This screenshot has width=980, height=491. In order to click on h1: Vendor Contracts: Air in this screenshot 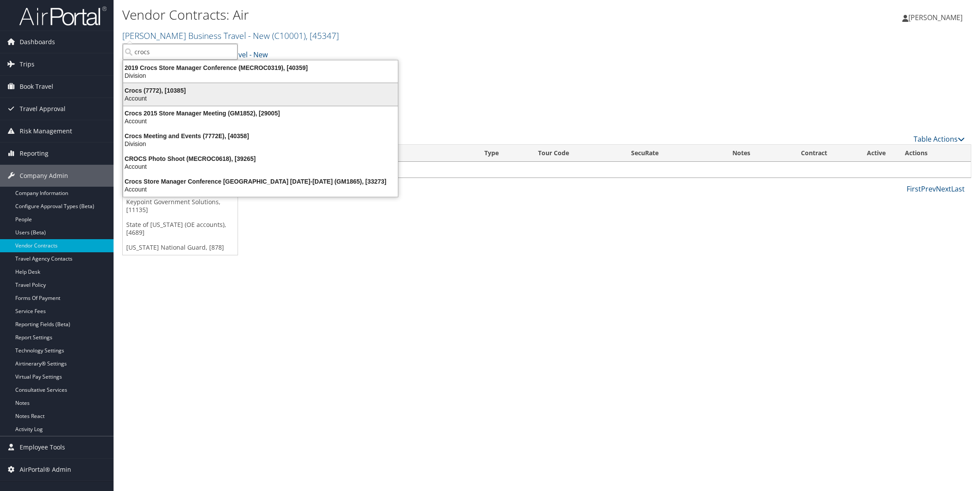, I will do `click(405, 15)`.